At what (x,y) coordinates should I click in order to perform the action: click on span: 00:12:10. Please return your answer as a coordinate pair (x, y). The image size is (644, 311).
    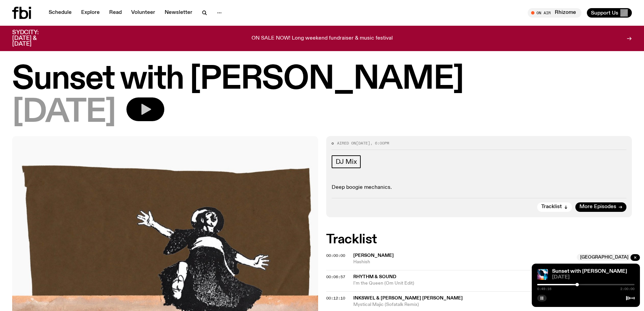
    Looking at the image, I should click on (336, 298).